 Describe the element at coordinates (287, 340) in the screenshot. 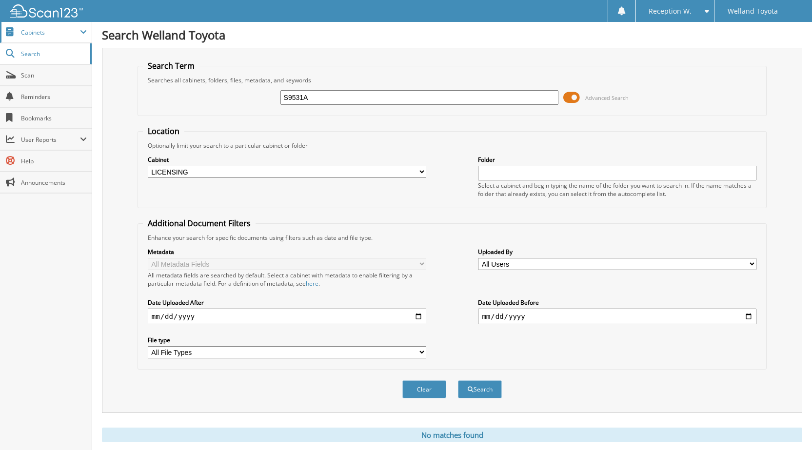

I see `label: File type` at that location.